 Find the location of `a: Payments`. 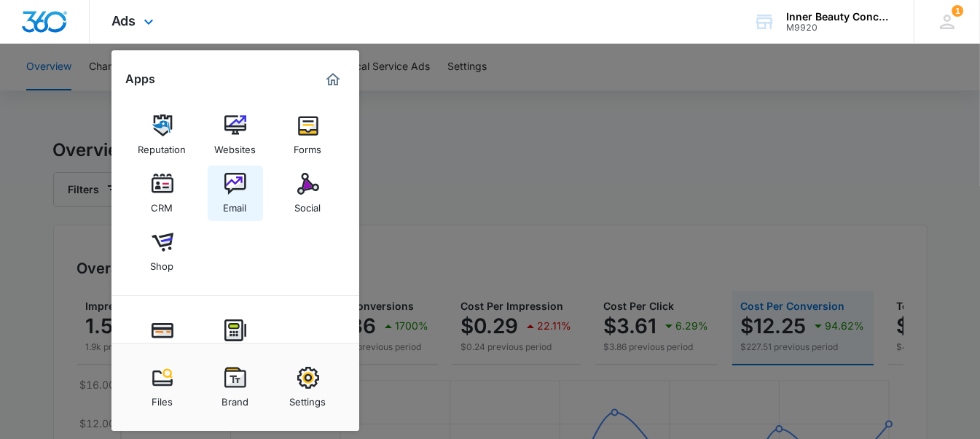

a: Payments is located at coordinates (163, 340).